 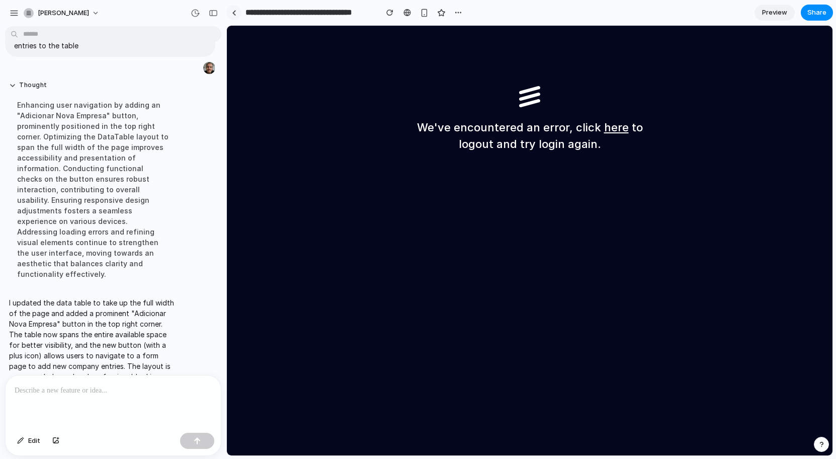 What do you see at coordinates (93, 340) in the screenshot?
I see `p: I updated the data table to take up the full width of the page and added a prominent "Adicionar N...` at bounding box center [93, 340].